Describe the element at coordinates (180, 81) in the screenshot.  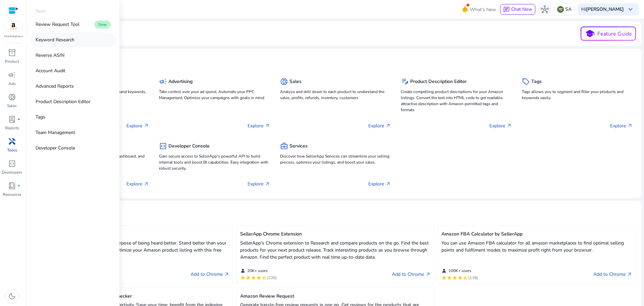
I see `h5: Advertising` at that location.